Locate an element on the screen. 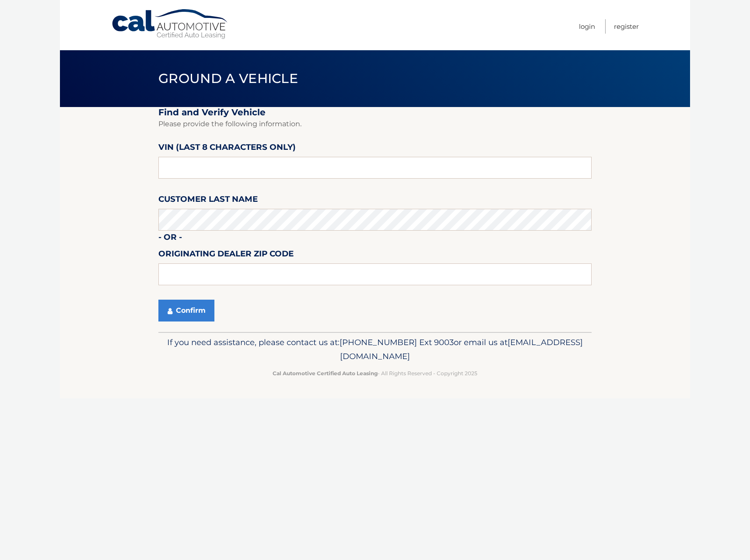 The height and width of the screenshot is (560, 750). label: Originating Dealer Zip Code is located at coordinates (226, 255).